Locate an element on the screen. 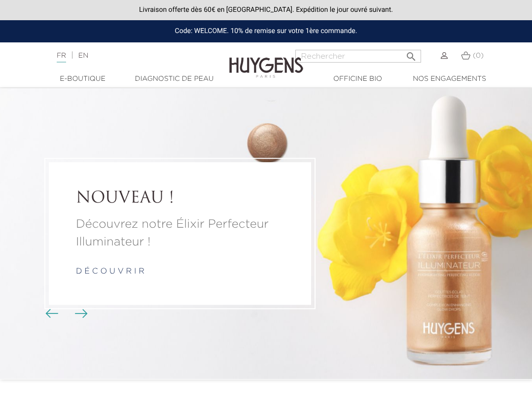 The width and height of the screenshot is (532, 416). a: EN is located at coordinates (84, 56).